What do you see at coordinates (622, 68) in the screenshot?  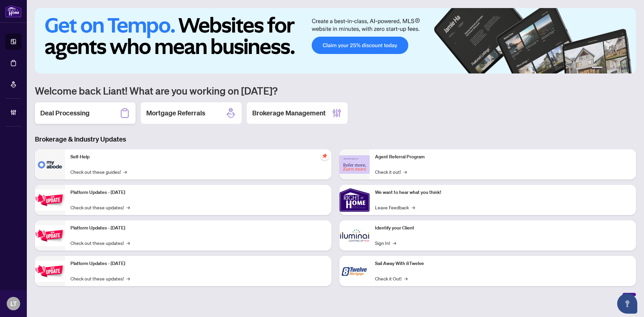 I see `button: 5` at bounding box center [622, 68].